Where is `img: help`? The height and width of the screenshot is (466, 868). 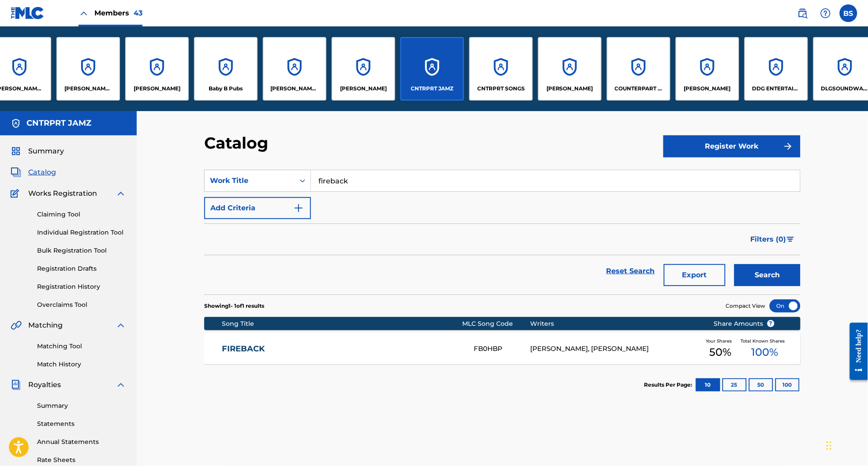
img: help is located at coordinates (825, 13).